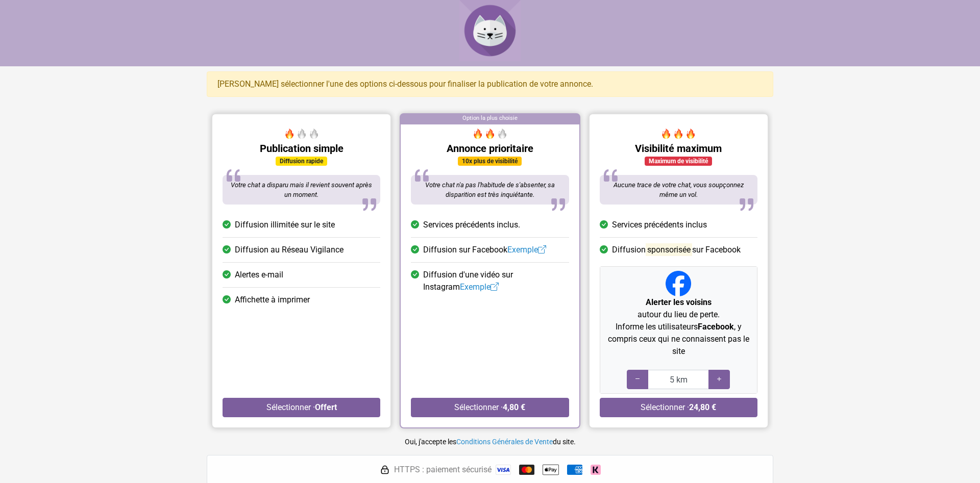 The height and width of the screenshot is (483, 980). Describe the element at coordinates (678, 309) in the screenshot. I see `p: autour du lieu de perte.` at that location.